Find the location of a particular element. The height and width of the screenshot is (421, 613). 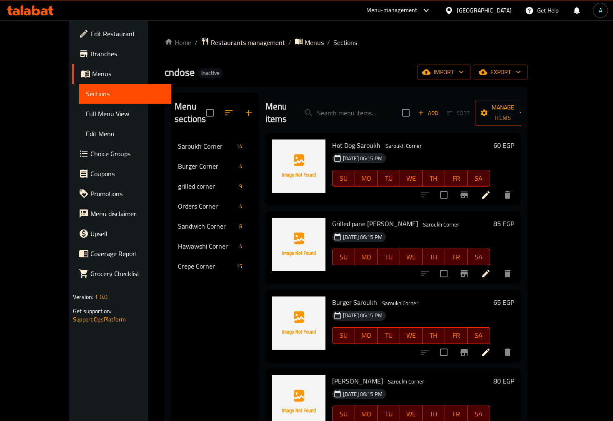

div: Hawawshi Corner is located at coordinates (207, 246).